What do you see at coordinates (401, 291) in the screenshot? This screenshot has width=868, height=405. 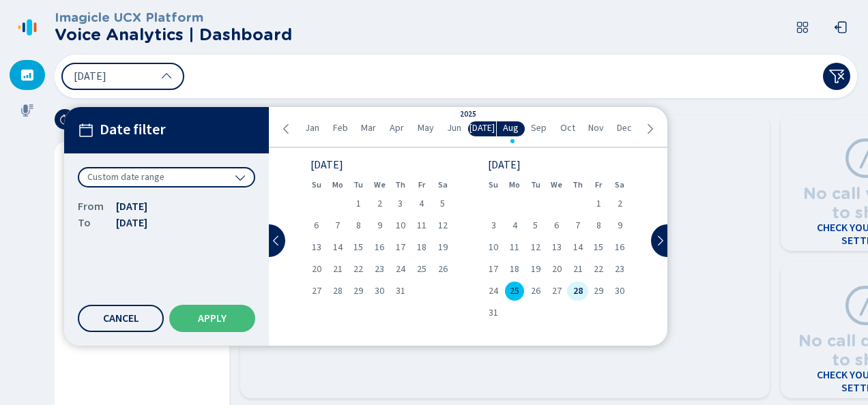 I see `span: 31` at bounding box center [401, 291].